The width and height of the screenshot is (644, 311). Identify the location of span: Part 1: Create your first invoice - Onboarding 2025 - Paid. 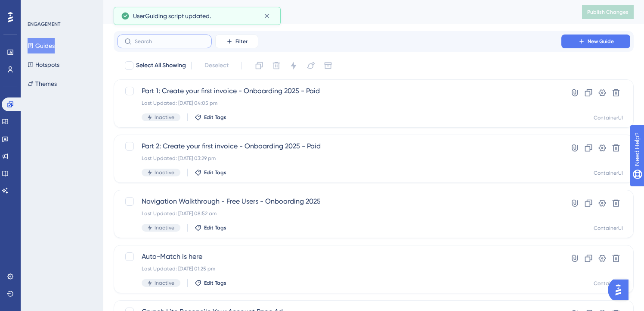
(339, 91).